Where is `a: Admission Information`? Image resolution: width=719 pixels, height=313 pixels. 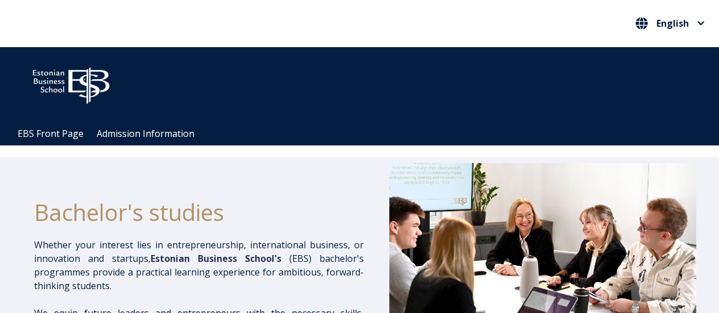
a: Admission Information is located at coordinates (146, 134).